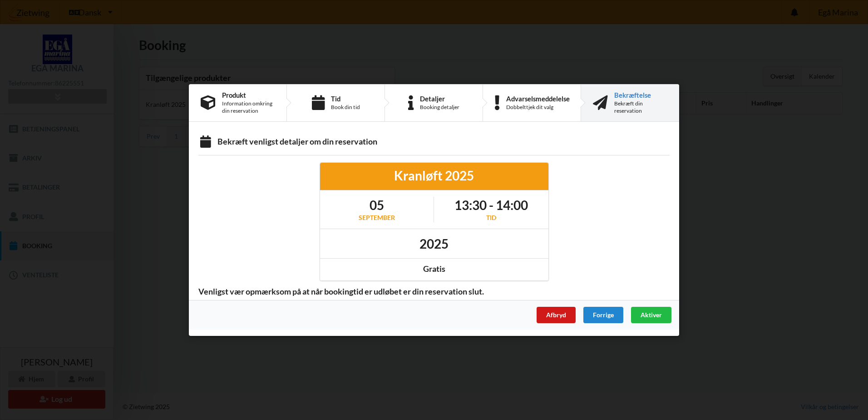 Image resolution: width=868 pixels, height=420 pixels. I want to click on div: Advarselsmeddelelse, so click(538, 99).